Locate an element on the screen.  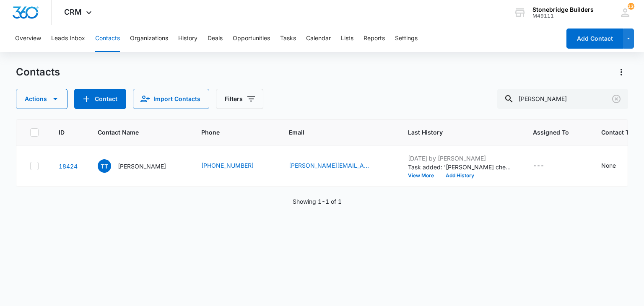
span: Contact Name is located at coordinates (133, 132).